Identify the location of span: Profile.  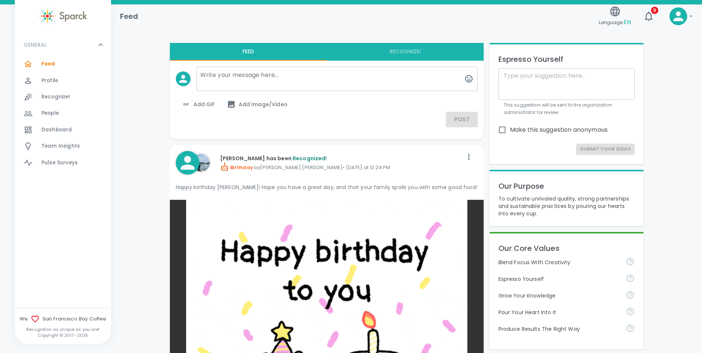
(50, 81).